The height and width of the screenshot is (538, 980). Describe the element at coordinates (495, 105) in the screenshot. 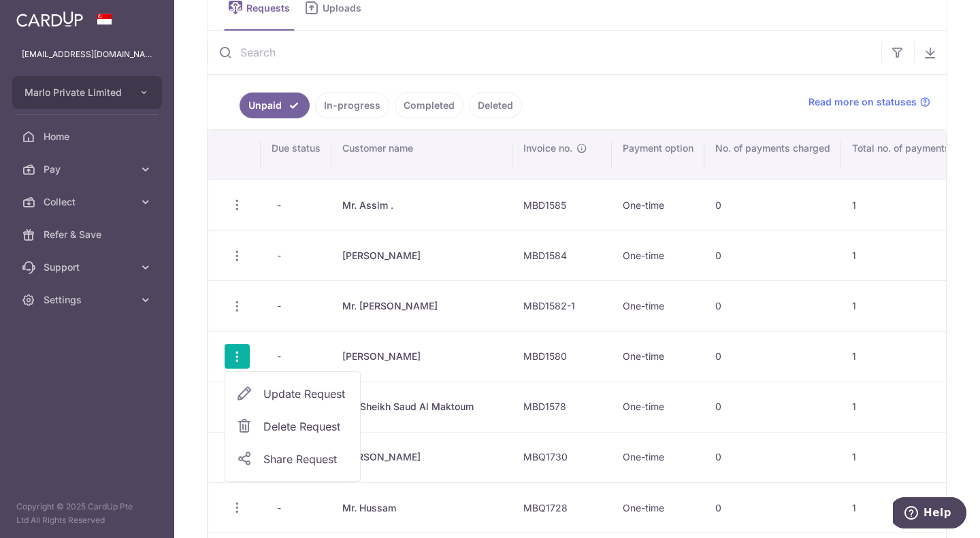

I see `a: Deleted` at that location.